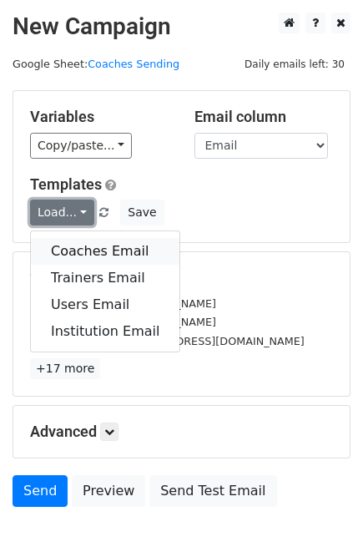 The width and height of the screenshot is (363, 547). Describe the element at coordinates (105, 278) in the screenshot. I see `a: Trainers Email` at that location.